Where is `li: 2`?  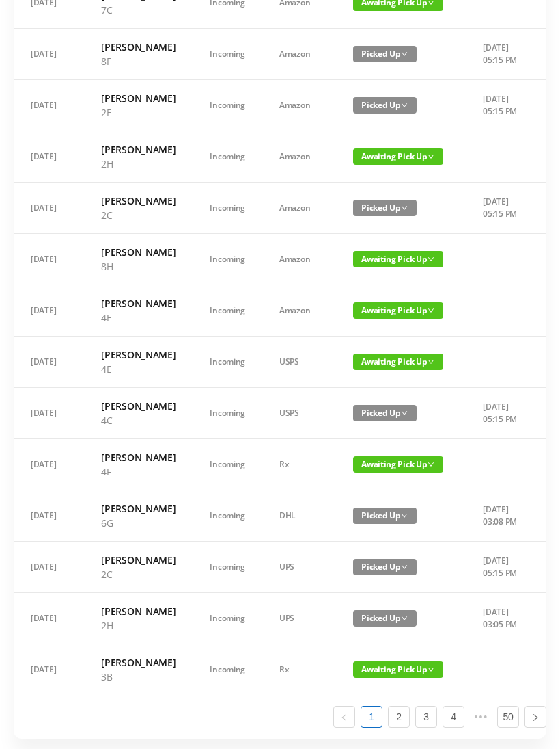 li: 2 is located at coordinates (399, 716).